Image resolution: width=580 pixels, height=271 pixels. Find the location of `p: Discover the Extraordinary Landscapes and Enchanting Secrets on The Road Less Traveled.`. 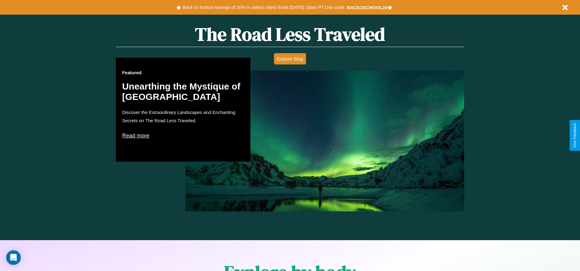

p: Discover the Extraordinary Landscapes and Enchanting Secrets on The Road Less Traveled. is located at coordinates (183, 117).